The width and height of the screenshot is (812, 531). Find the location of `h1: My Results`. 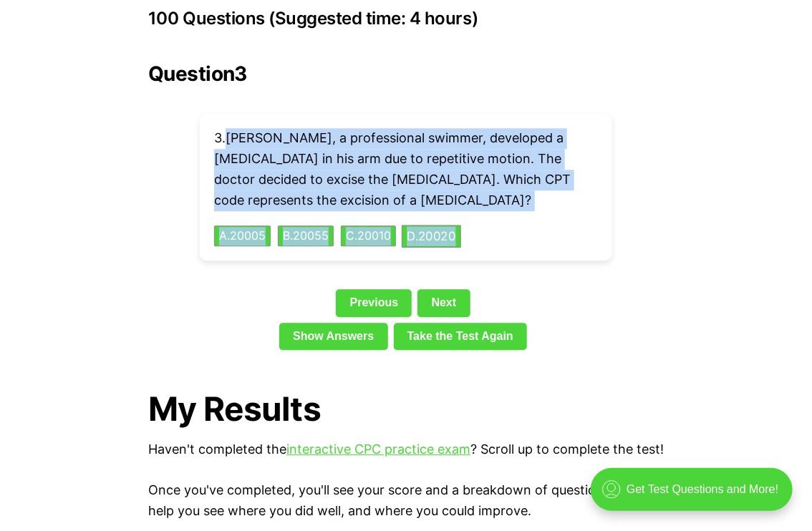

h1: My Results is located at coordinates (406, 409).